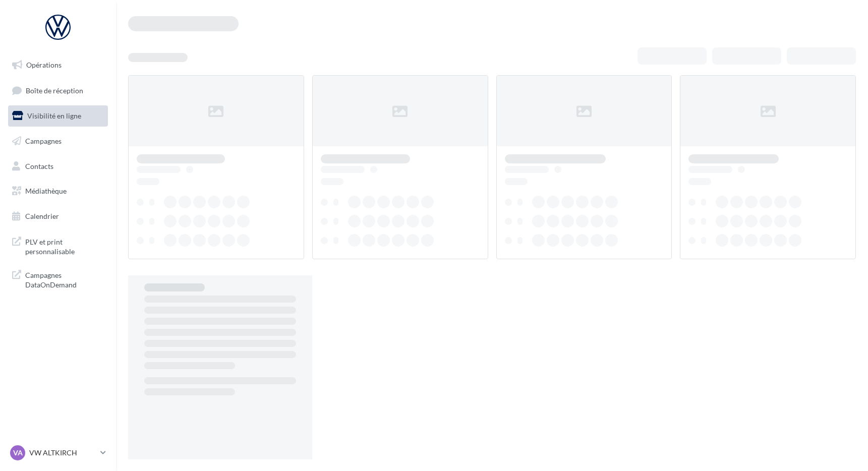  What do you see at coordinates (39, 165) in the screenshot?
I see `span: Contacts` at bounding box center [39, 165].